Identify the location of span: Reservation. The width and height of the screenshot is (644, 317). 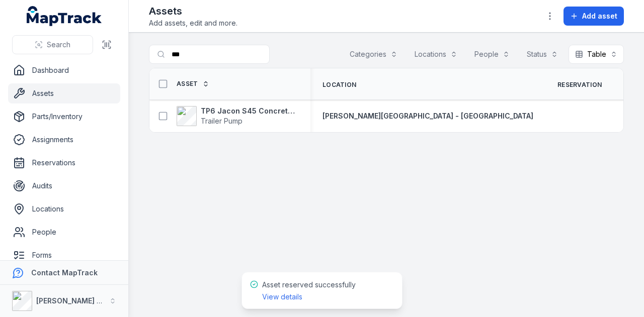
(580, 85).